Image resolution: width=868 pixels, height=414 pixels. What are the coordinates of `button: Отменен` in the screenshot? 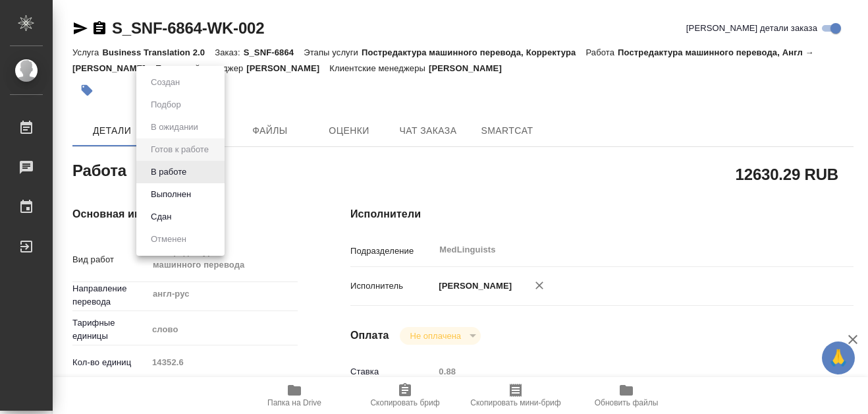 It's located at (169, 239).